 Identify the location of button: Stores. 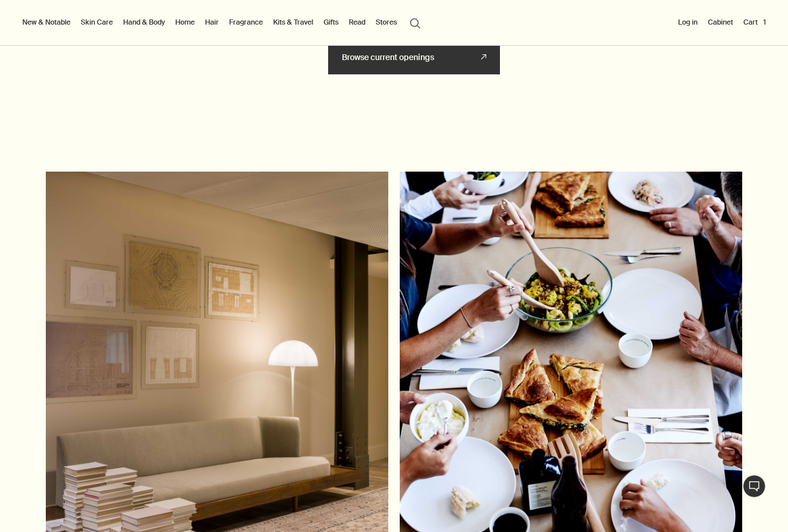
(386, 22).